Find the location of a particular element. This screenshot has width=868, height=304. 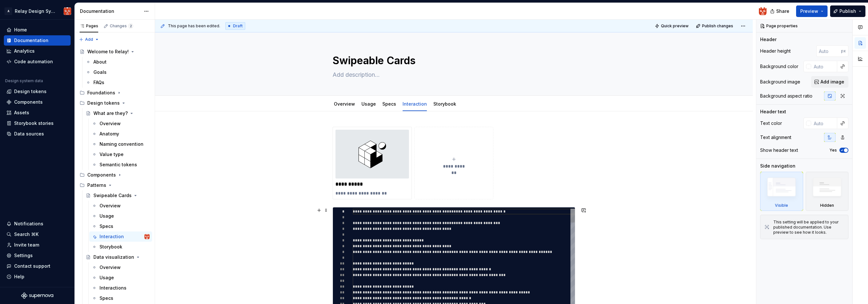

div: Naming convention is located at coordinates (122, 144).